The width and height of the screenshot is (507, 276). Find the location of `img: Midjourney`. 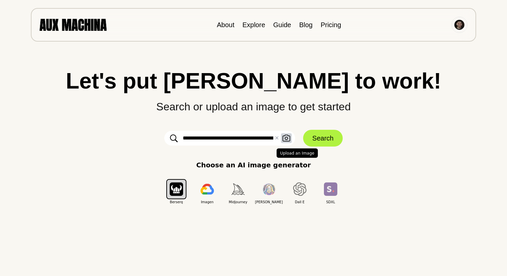

img: Midjourney is located at coordinates (238, 189).